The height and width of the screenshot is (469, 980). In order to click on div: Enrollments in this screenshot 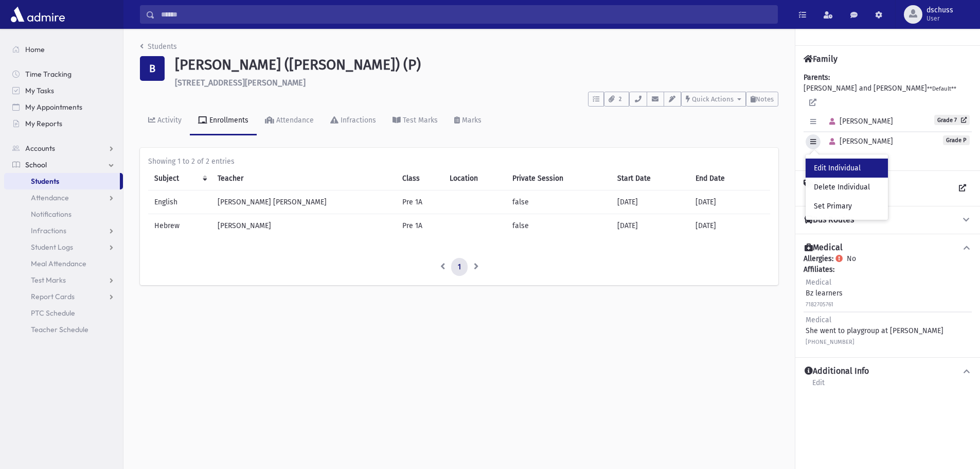, I will do `click(228, 120)`.